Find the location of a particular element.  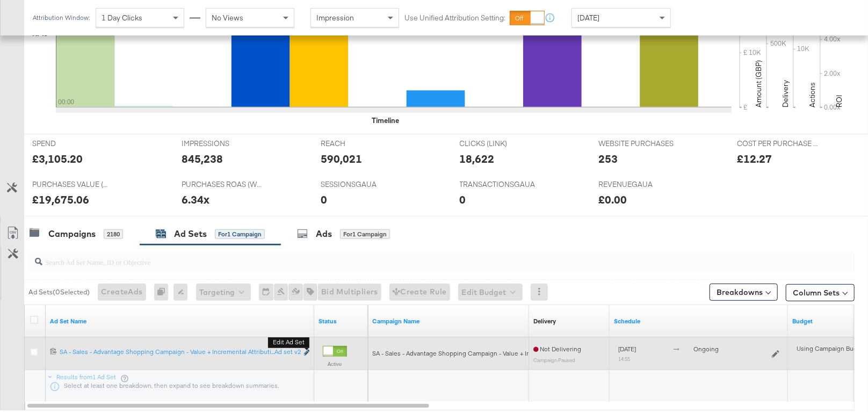

text: Amount (GBP) is located at coordinates (759, 84).